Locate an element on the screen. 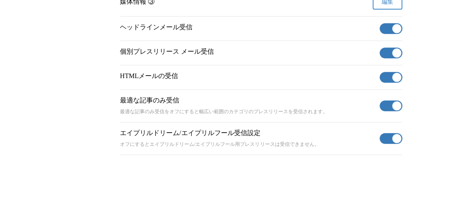 The image size is (474, 207). p: オフにするとエイプリルドリーム/エイプリルフール用プレスリリースは受信できません。 is located at coordinates (248, 144).